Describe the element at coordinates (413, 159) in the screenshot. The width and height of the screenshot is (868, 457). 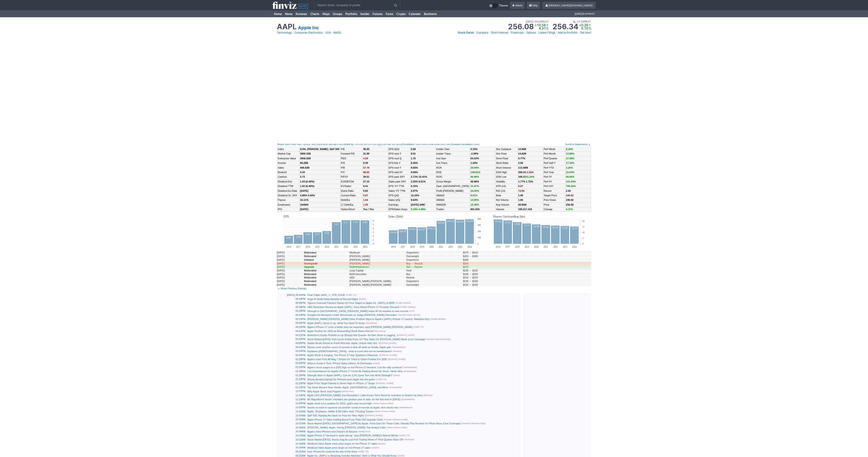
I see `b: 1.76` at that location.